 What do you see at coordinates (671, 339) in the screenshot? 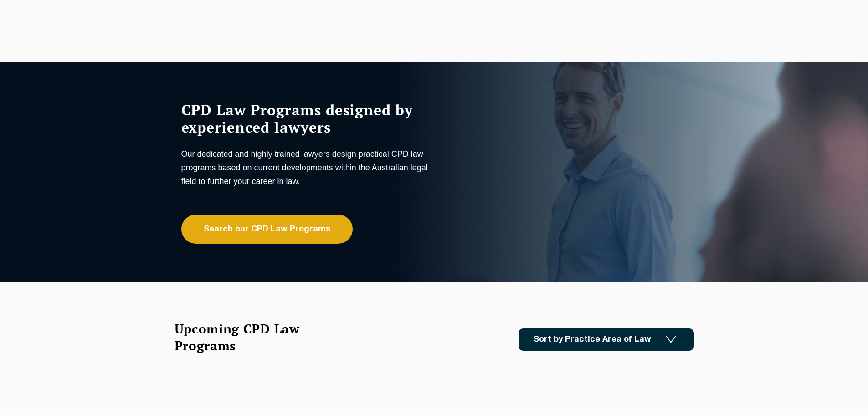
I see `img: Icon` at bounding box center [671, 339].